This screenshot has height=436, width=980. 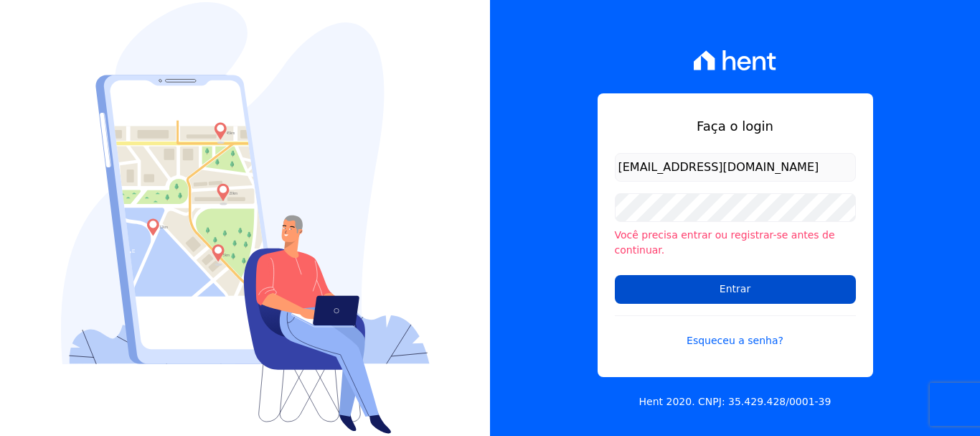 I want to click on h1: Faça o login, so click(x=735, y=126).